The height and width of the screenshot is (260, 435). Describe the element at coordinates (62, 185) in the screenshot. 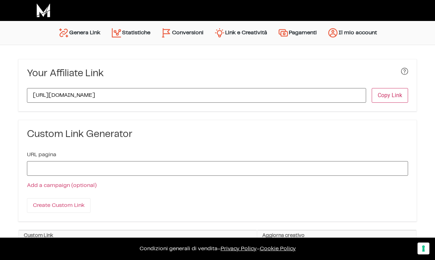

I see `a: Add a campaign (optional)` at that location.